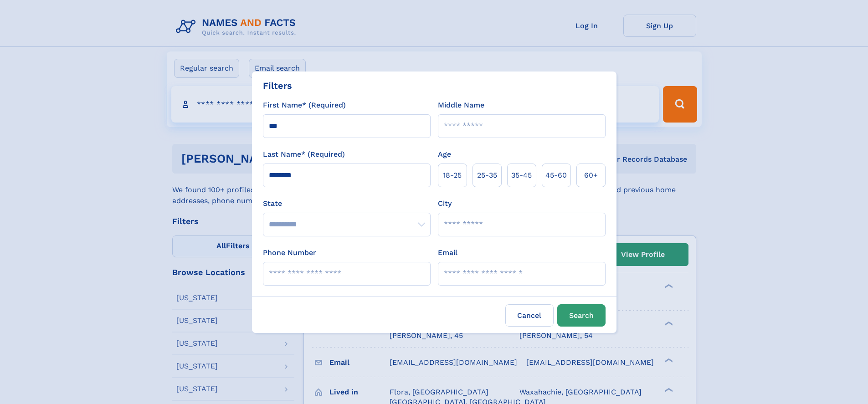  What do you see at coordinates (304, 154) in the screenshot?
I see `label: Last Name* (Required)` at bounding box center [304, 154].